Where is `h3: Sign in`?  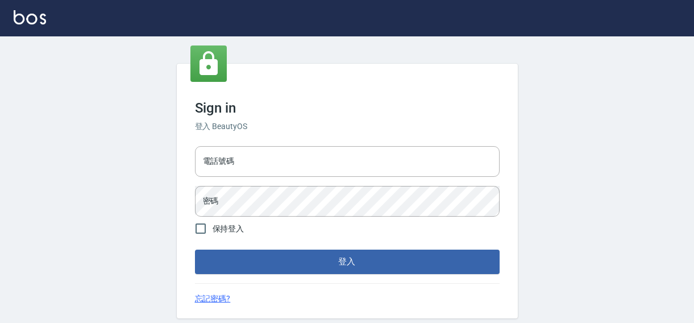 h3: Sign in is located at coordinates (347, 108).